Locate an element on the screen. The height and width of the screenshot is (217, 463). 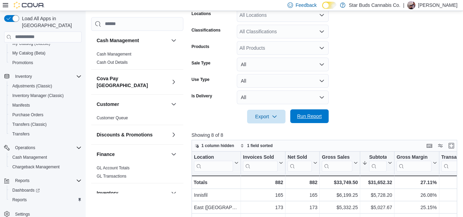
div: $5,728.20 is located at coordinates (377, 195).